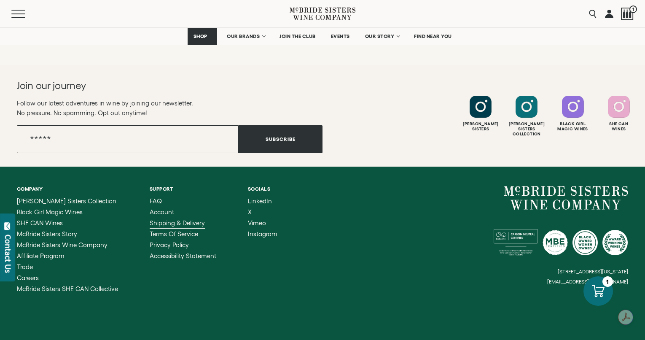 The width and height of the screenshot is (645, 340). I want to click on span: McBride Sisters Story, so click(47, 234).